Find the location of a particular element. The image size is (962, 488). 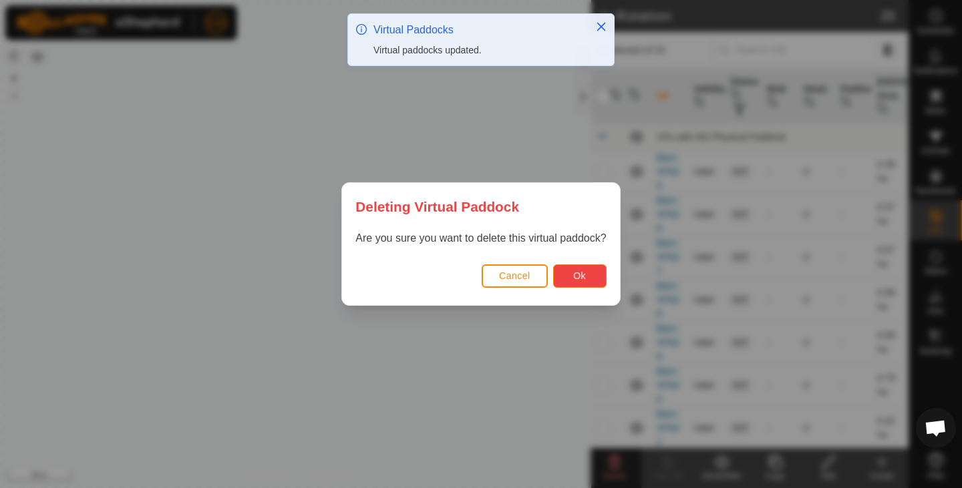

div: Virtual paddocks updated. is located at coordinates (478, 50).